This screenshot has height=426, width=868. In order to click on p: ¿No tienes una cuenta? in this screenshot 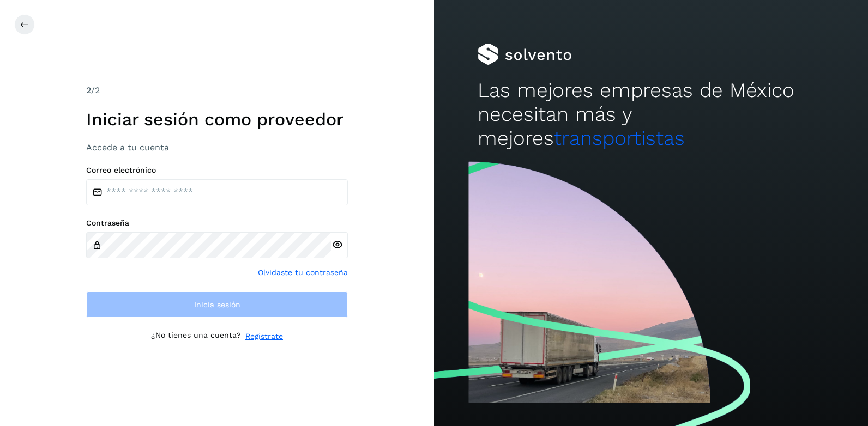, I will do `click(196, 336)`.